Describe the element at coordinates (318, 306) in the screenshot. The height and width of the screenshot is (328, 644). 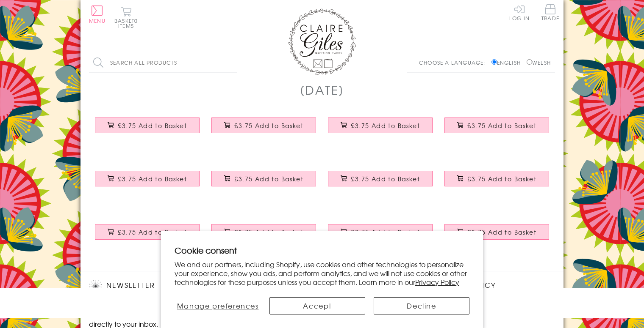
I see `button: Accept` at that location.